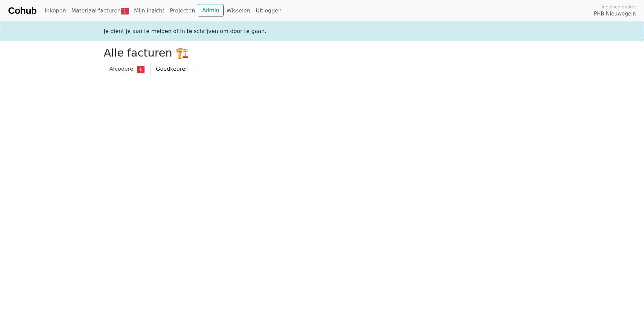 The image size is (644, 311). Describe the element at coordinates (269, 11) in the screenshot. I see `a: Uitloggen` at that location.